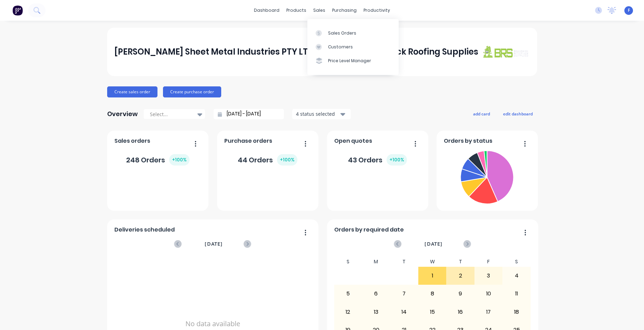 This screenshot has height=330, width=644. Describe the element at coordinates (268, 159) in the screenshot. I see `div: 44 Orders` at that location.